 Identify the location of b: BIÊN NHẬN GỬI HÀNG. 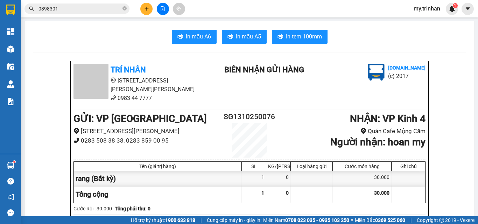
(264, 70).